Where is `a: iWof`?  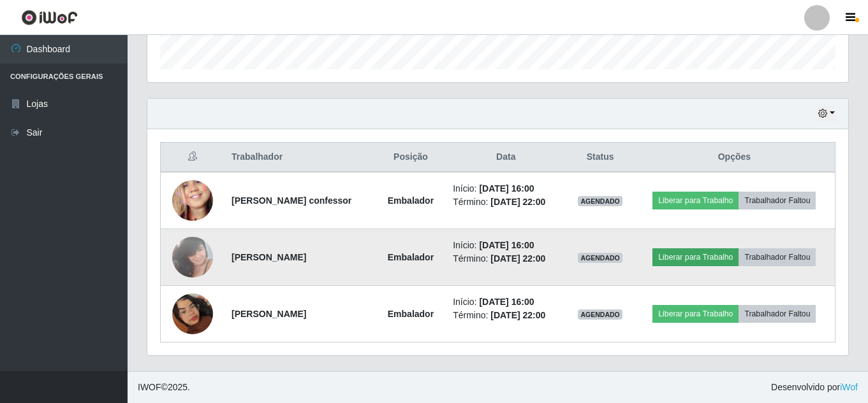 a: iWof is located at coordinates (848, 388).